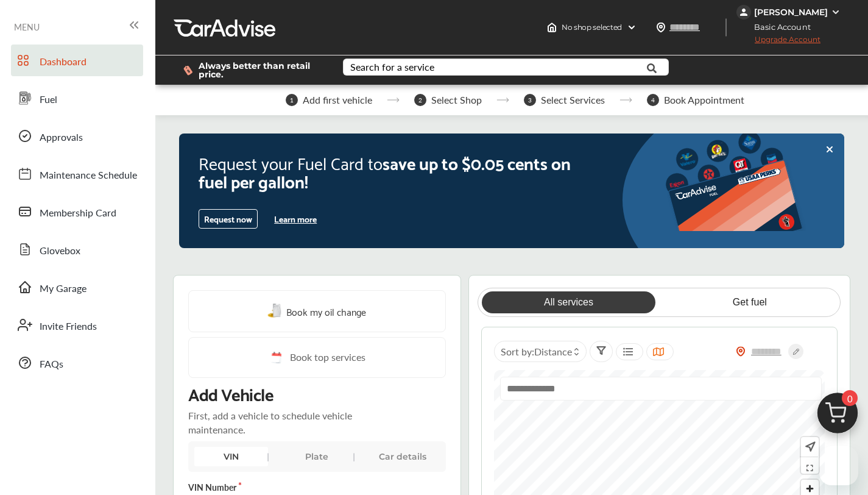 Image resolution: width=868 pixels, height=495 pixels. Describe the element at coordinates (230, 393) in the screenshot. I see `p: Add Vehicle` at that location.